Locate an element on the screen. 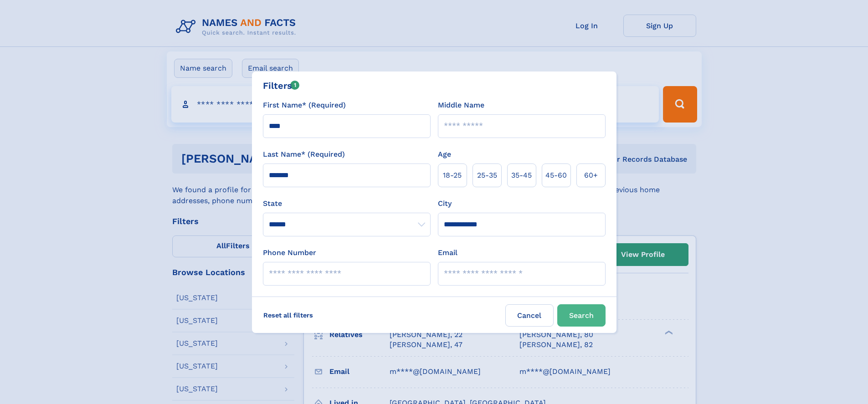 The image size is (868, 404). div: Filters is located at coordinates (281, 86).